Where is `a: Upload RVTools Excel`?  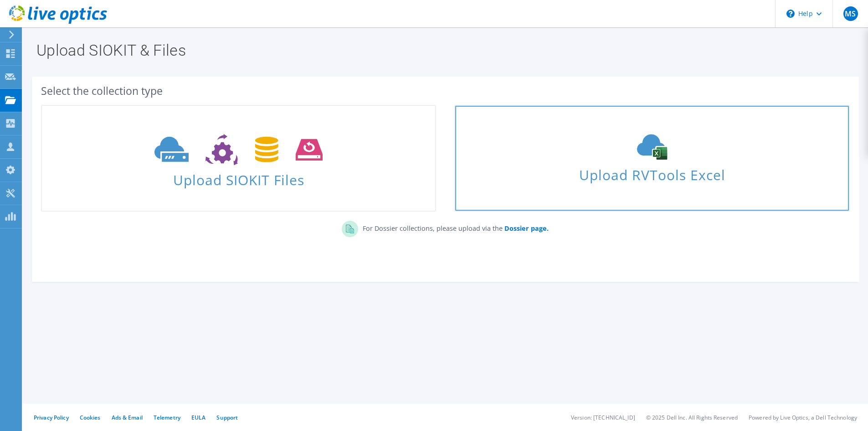
a: Upload RVTools Excel is located at coordinates (652, 158).